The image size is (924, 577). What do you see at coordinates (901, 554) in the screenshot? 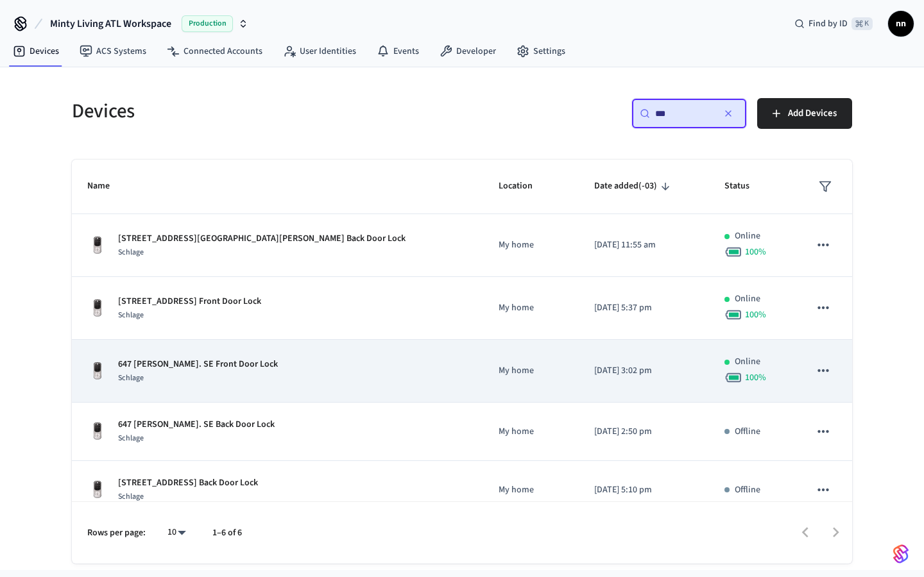
I see `img: SeamLogoGradient.69752ec5.svg` at bounding box center [901, 554].